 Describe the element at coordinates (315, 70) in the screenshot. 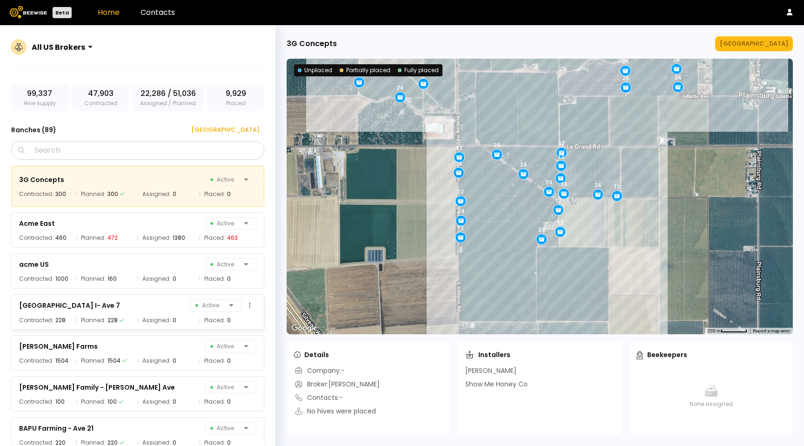

I see `div: Unplaced` at that location.